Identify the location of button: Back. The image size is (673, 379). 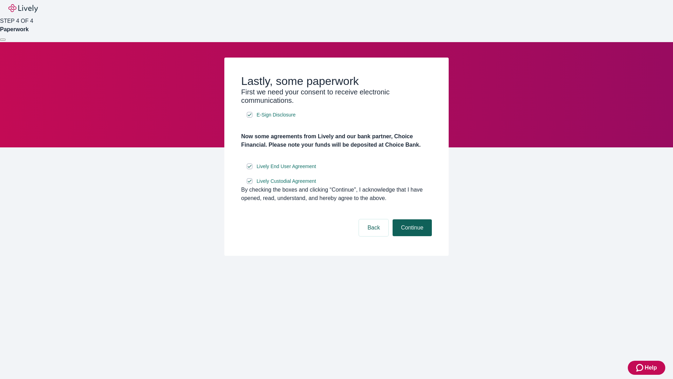
(374, 228).